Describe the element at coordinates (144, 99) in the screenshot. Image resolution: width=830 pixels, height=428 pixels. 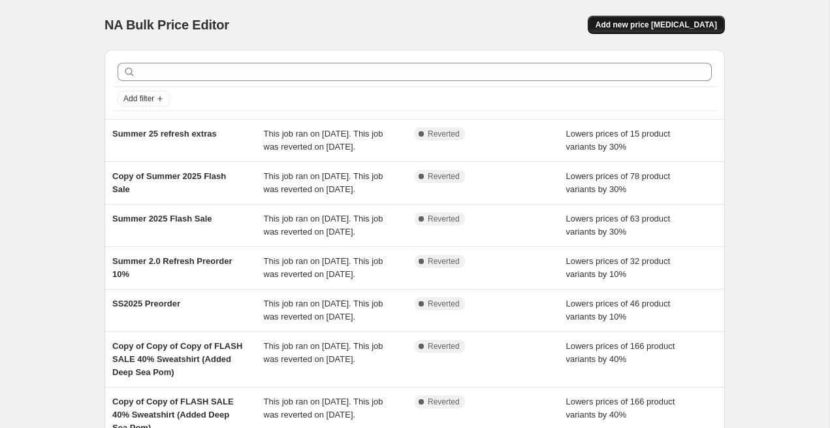
I see `button: Add filter` at that location.